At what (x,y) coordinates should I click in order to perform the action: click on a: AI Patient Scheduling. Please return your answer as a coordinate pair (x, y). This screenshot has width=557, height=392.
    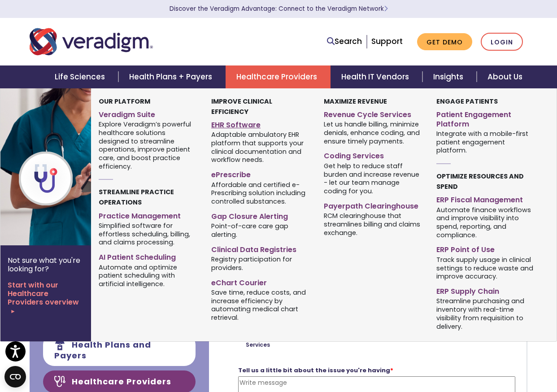
    Looking at the image, I should click on (148, 256).